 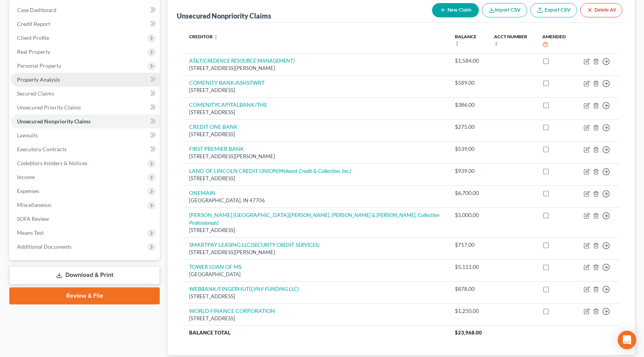 What do you see at coordinates (85, 94) in the screenshot?
I see `a: Secured Claims` at bounding box center [85, 94].